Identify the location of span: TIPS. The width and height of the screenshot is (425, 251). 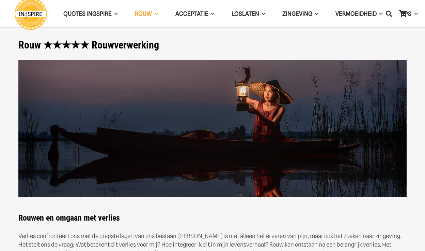
(406, 14).